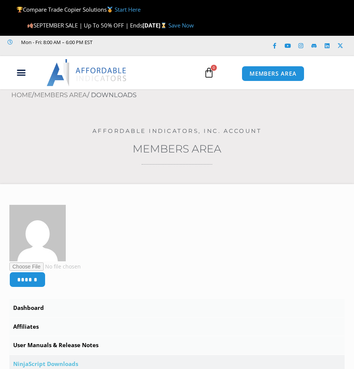  Describe the element at coordinates (177, 308) in the screenshot. I see `a: Dashboard` at that location.